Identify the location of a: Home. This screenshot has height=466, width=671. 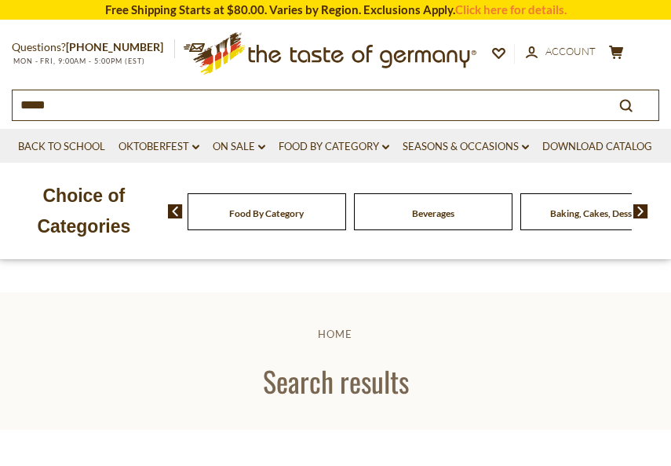
(335, 334).